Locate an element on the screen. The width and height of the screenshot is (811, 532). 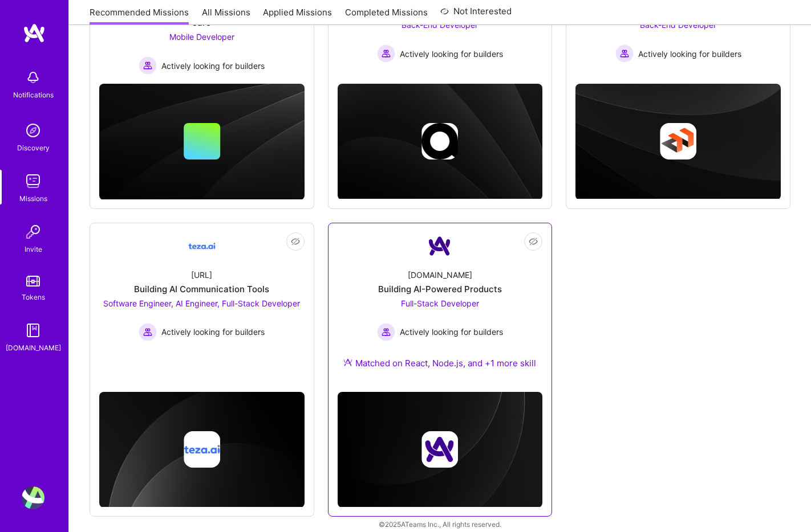
a: Applied Missions is located at coordinates (297, 15).